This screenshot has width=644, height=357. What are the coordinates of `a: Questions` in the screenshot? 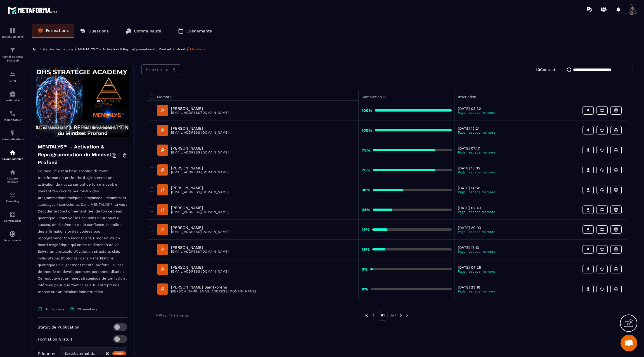 It's located at (94, 31).